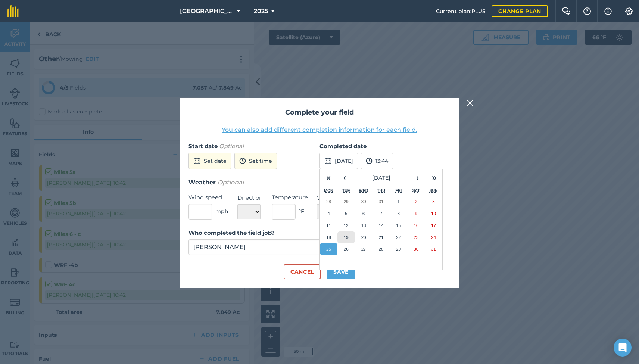 The height and width of the screenshot is (364, 639). What do you see at coordinates (210, 161) in the screenshot?
I see `button: Set date` at bounding box center [210, 161].